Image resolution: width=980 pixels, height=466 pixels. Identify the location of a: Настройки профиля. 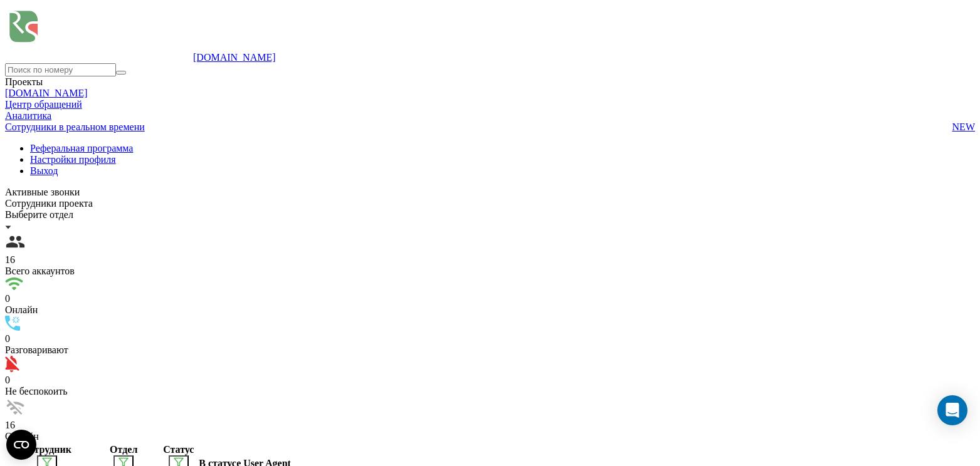
(73, 159).